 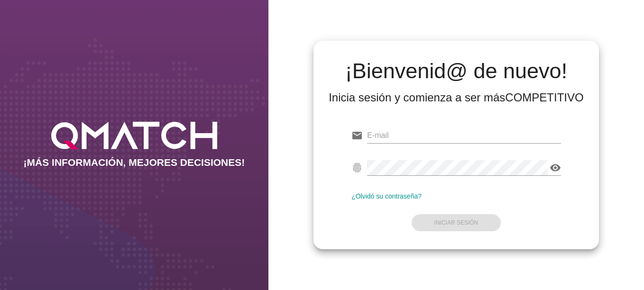 I want to click on i: visibility, so click(x=555, y=168).